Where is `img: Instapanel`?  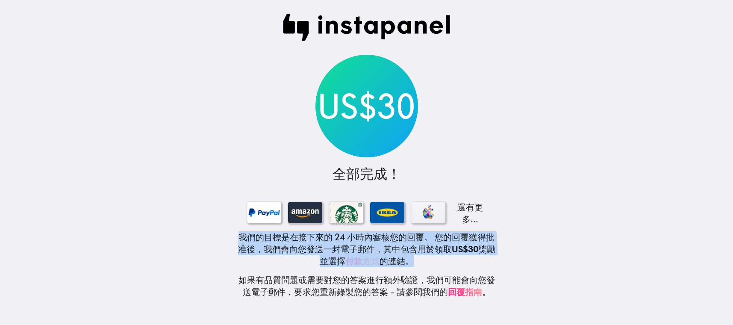 img: Instapanel is located at coordinates (367, 27).